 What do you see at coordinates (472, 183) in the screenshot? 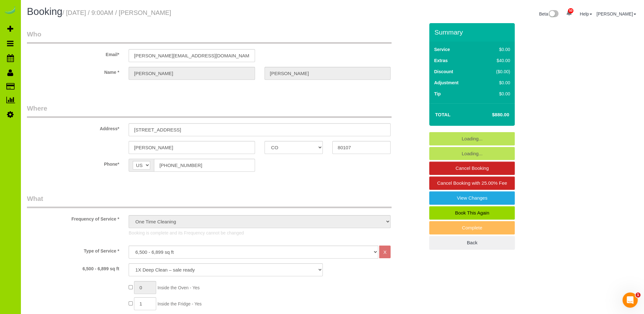
I see `span: Cancel Booking with 25.00% Fee` at bounding box center [472, 183].